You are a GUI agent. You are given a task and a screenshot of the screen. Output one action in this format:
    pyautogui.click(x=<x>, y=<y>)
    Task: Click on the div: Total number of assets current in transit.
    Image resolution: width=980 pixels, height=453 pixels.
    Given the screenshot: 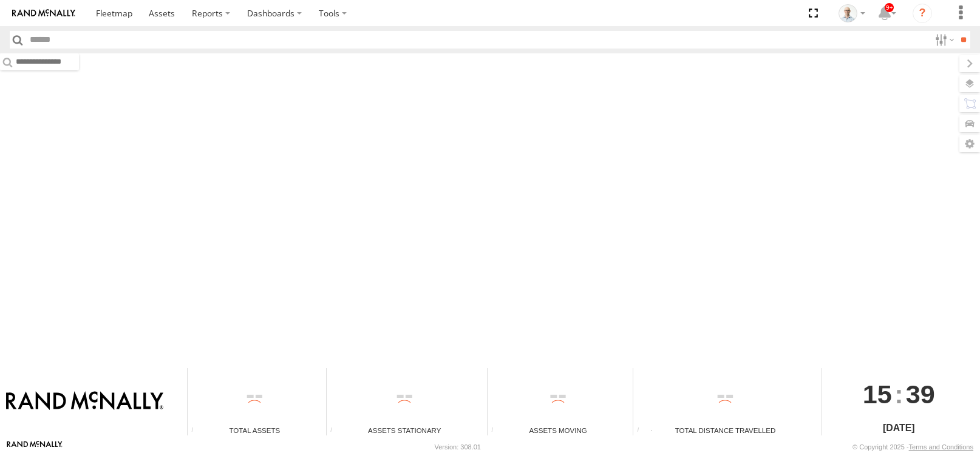 What is the action you would take?
    pyautogui.click(x=497, y=431)
    